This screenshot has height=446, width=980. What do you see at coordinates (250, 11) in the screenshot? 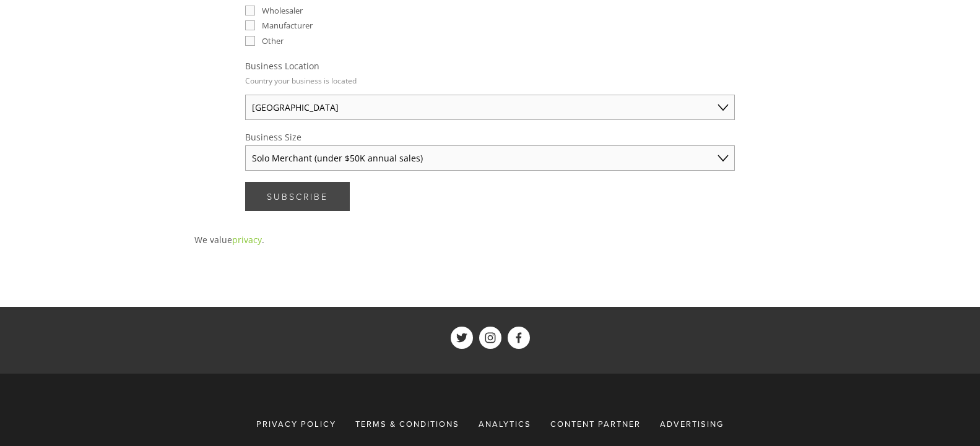
I see `input: Wholesaler` at bounding box center [250, 11].